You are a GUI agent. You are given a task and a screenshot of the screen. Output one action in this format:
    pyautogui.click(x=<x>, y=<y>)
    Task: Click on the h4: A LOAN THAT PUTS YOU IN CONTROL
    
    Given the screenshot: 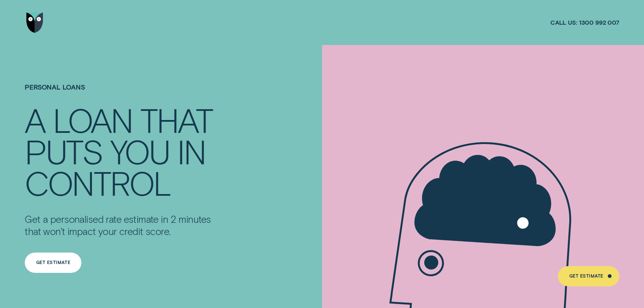 What is the action you would take?
    pyautogui.click(x=122, y=151)
    